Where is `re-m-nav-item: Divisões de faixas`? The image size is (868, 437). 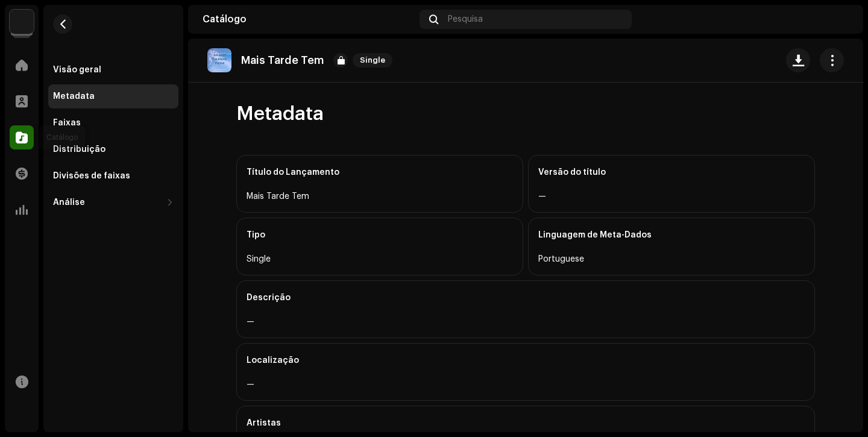 re-m-nav-item: Divisões de faixas is located at coordinates (113, 176).